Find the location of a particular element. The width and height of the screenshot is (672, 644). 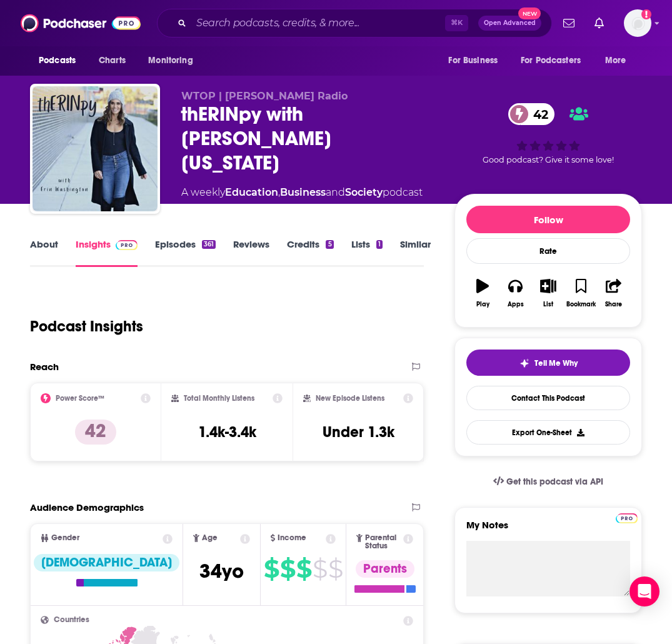

input: Search podcasts, credits, & more... is located at coordinates (318, 23).